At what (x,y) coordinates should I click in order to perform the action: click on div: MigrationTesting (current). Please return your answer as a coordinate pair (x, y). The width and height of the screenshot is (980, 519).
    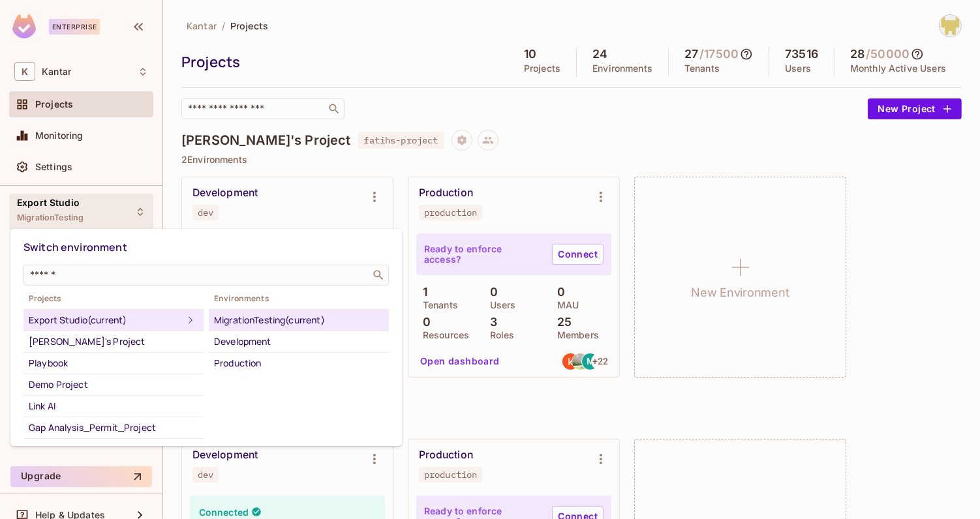
    Looking at the image, I should click on (299, 320).